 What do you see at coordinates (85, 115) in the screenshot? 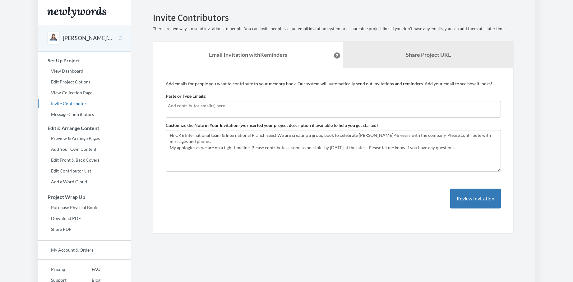
I see `a: Message Contributors` at bounding box center [85, 115].